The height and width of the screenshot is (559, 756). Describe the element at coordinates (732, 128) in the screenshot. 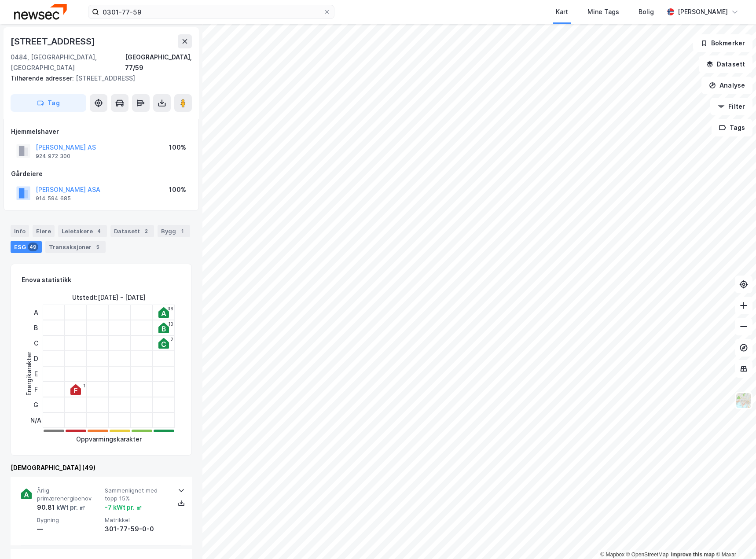

I see `button: Tags` at that location.